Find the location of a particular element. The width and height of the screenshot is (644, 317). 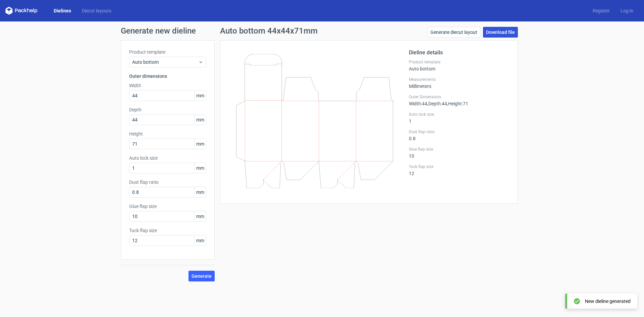

div: New dieline generated is located at coordinates (607, 301).